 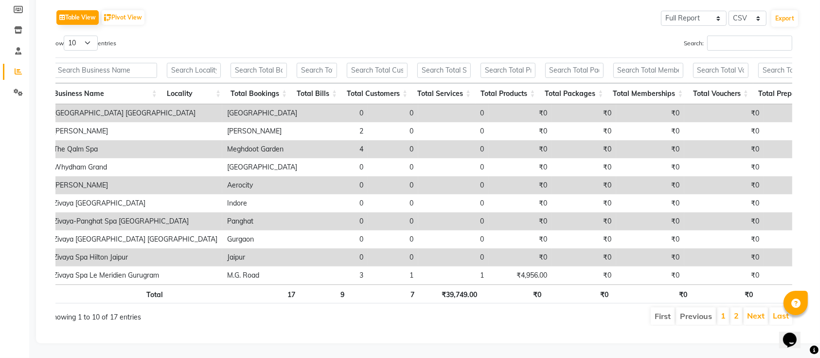 What do you see at coordinates (335, 149) in the screenshot?
I see `td: 4` at bounding box center [335, 149].